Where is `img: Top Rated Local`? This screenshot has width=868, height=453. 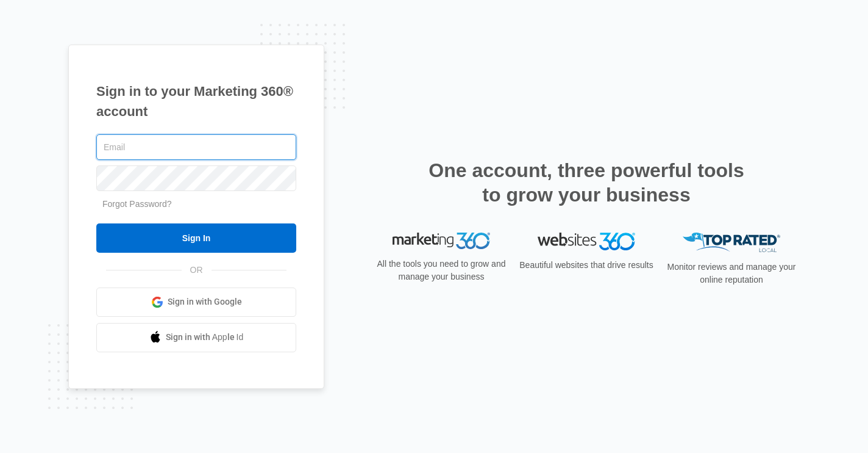 img: Top Rated Local is located at coordinates (731, 242).